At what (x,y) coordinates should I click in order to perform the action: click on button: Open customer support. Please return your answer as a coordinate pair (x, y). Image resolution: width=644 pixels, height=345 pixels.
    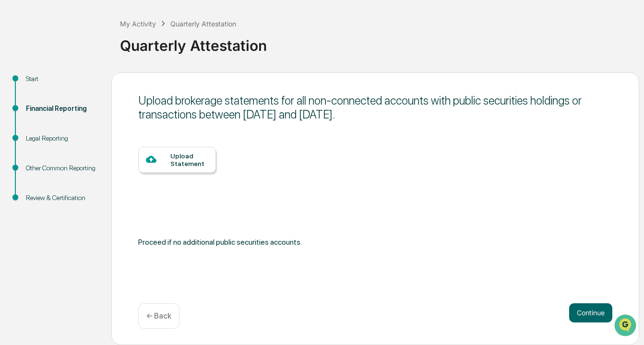
    Looking at the image, I should click on (12, 12).